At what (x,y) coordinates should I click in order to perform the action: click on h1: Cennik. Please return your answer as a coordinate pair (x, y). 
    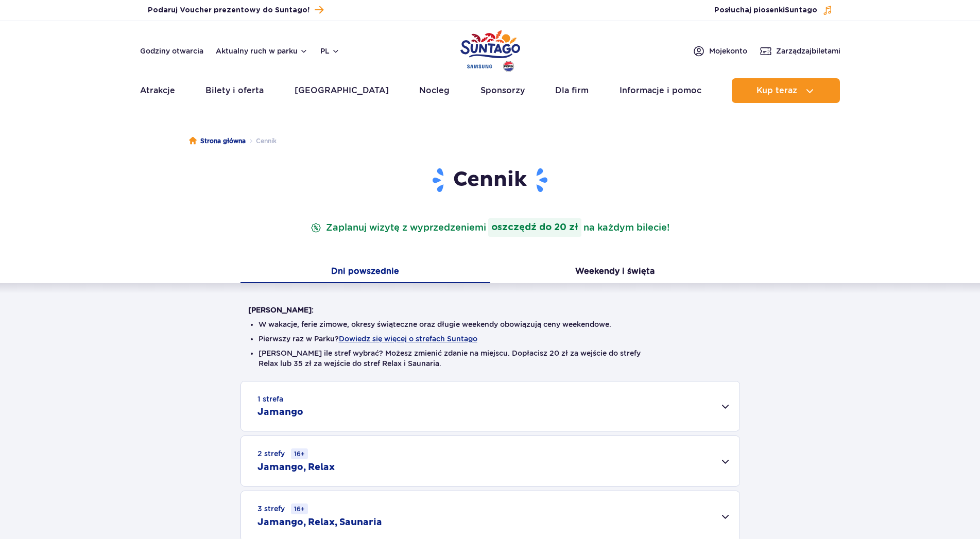
    Looking at the image, I should click on (490, 180).